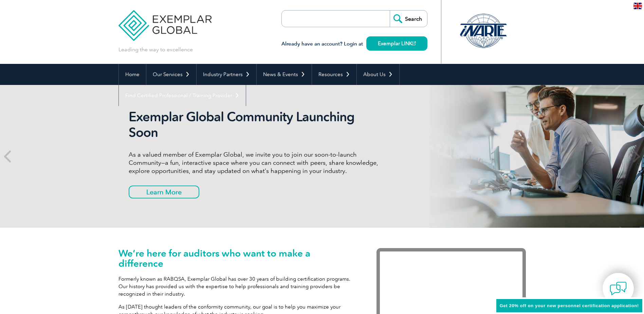  What do you see at coordinates (396, 43) in the screenshot?
I see `a: Exemplar LINK` at bounding box center [396, 43].